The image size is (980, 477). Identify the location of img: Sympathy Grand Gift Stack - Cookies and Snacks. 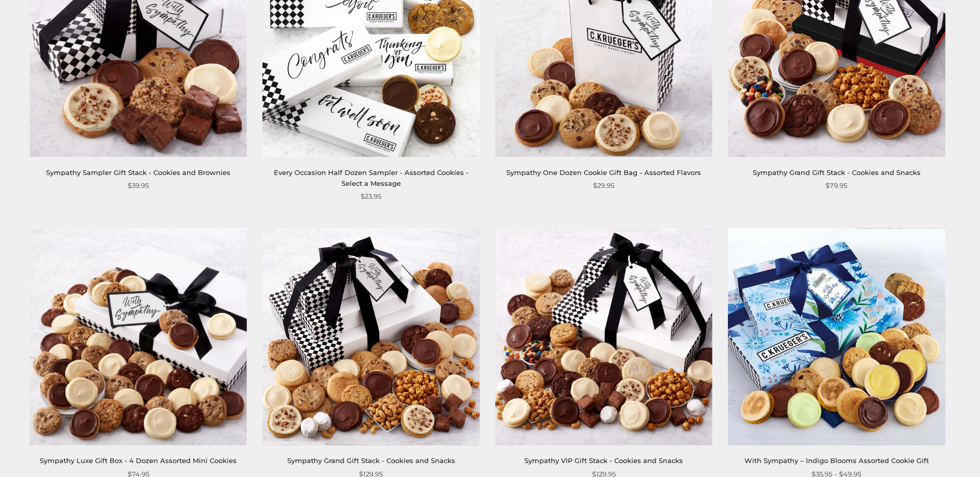
(371, 337).